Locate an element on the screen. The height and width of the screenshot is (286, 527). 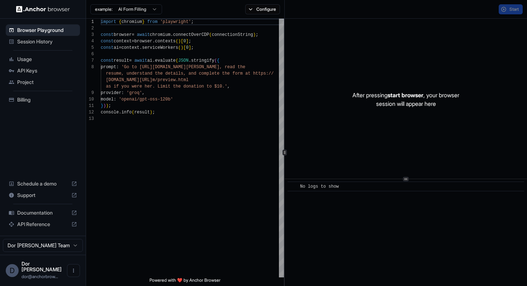
div: 6 is located at coordinates (90, 54).